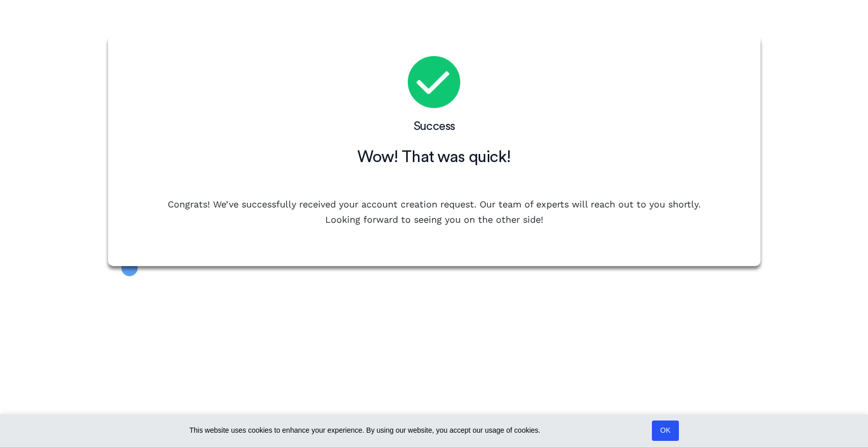 Image resolution: width=868 pixels, height=447 pixels. What do you see at coordinates (434, 82) in the screenshot?
I see `img: tick` at bounding box center [434, 82].